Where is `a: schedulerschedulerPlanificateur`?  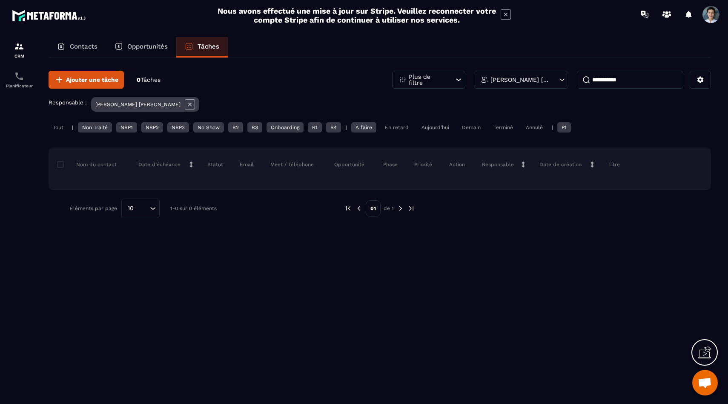 a: schedulerschedulerPlanificateur is located at coordinates (19, 80).